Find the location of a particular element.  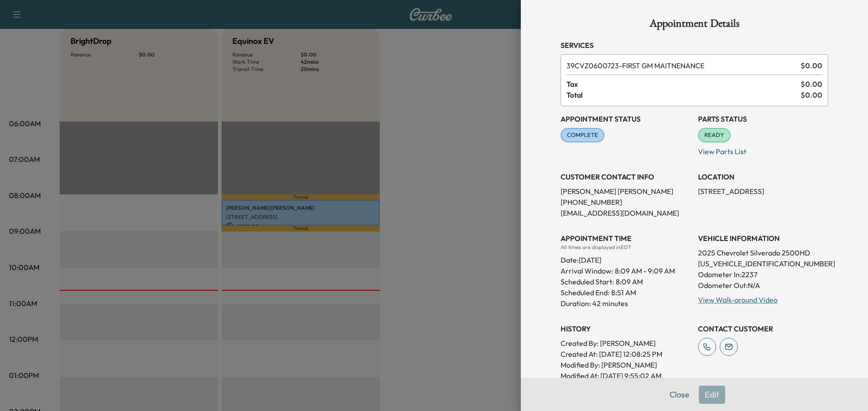

h3: Parts Status is located at coordinates (763, 119).